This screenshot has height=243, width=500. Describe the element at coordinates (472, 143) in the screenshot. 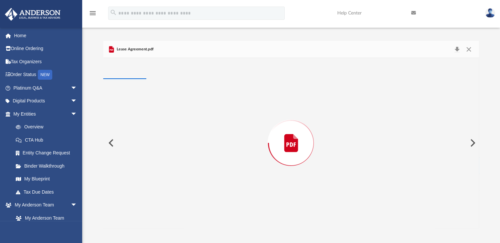

I see `button: Next File` at that location.